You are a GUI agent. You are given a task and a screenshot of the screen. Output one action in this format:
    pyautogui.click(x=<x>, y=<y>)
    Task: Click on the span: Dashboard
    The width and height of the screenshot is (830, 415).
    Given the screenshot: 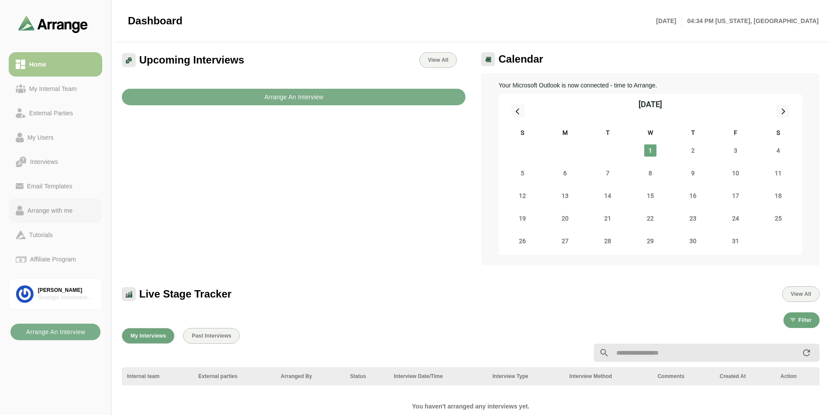 What is the action you would take?
    pyautogui.click(x=155, y=21)
    